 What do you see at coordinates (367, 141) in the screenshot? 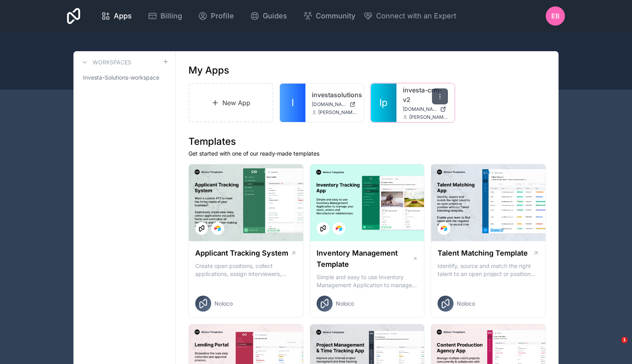
I see `h1: Templates` at bounding box center [367, 141].